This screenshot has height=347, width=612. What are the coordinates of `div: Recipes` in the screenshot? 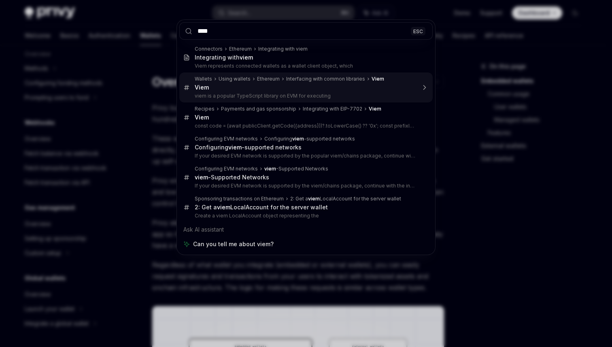 It's located at (204, 109).